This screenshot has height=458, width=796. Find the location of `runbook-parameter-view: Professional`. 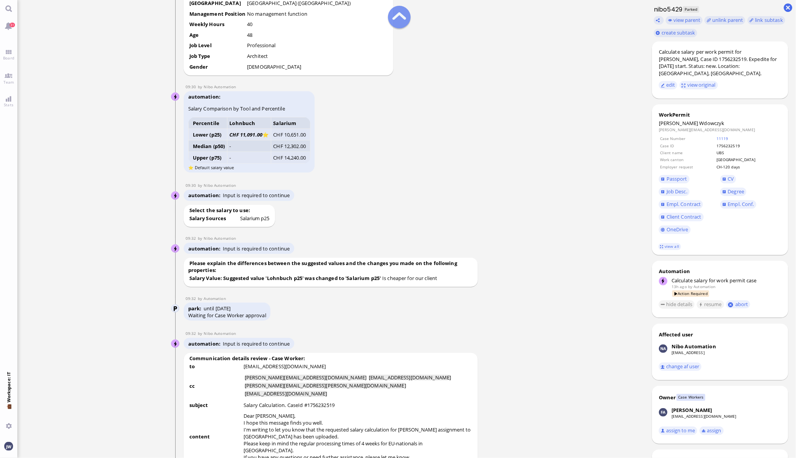

runbook-parameter-view: Professional is located at coordinates (261, 45).